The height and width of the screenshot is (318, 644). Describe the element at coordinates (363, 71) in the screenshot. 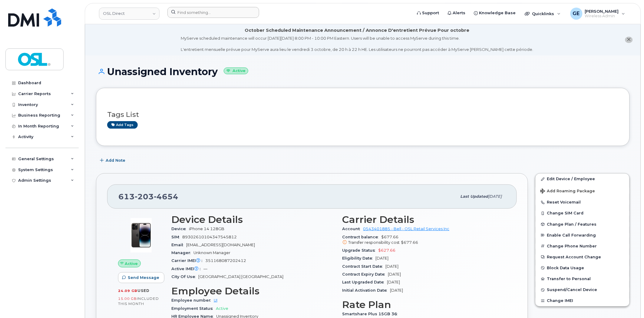

I see `h1: Unassigned Inventory` at that location.